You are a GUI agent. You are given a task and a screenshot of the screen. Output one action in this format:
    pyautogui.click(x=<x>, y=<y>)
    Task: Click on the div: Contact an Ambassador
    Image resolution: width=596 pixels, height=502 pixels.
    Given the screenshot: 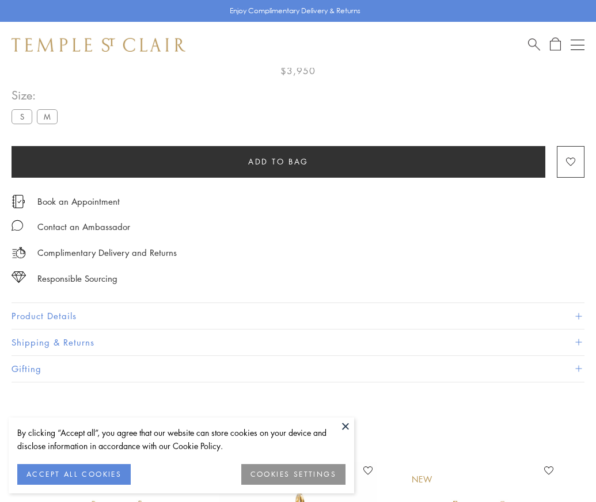 What is the action you would take?
    pyautogui.click(x=83, y=227)
    